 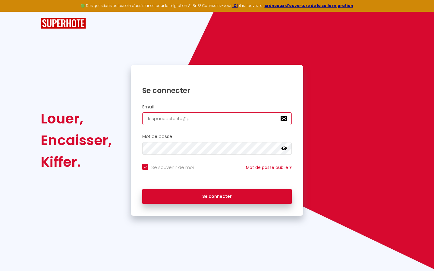 What do you see at coordinates (269, 167) in the screenshot?
I see `a: Mot de passe oublié ?` at bounding box center [269, 167].